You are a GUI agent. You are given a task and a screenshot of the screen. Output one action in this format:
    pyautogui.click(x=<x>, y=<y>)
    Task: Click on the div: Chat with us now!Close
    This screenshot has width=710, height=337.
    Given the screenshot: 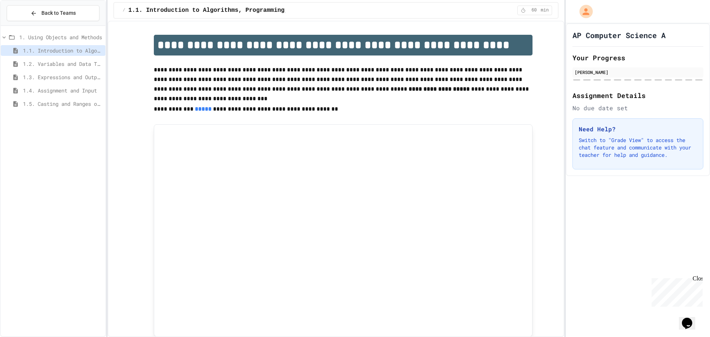 What is the action you would take?
    pyautogui.click(x=27, y=25)
    